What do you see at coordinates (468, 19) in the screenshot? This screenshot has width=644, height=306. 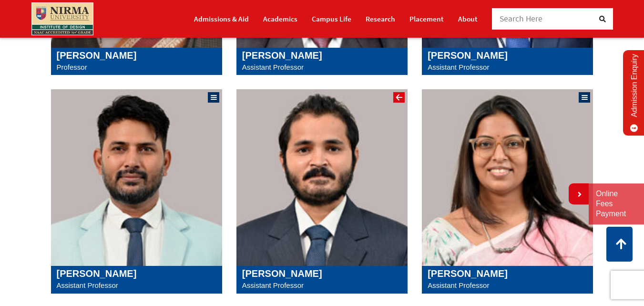 I see `a: About` at bounding box center [468, 19].